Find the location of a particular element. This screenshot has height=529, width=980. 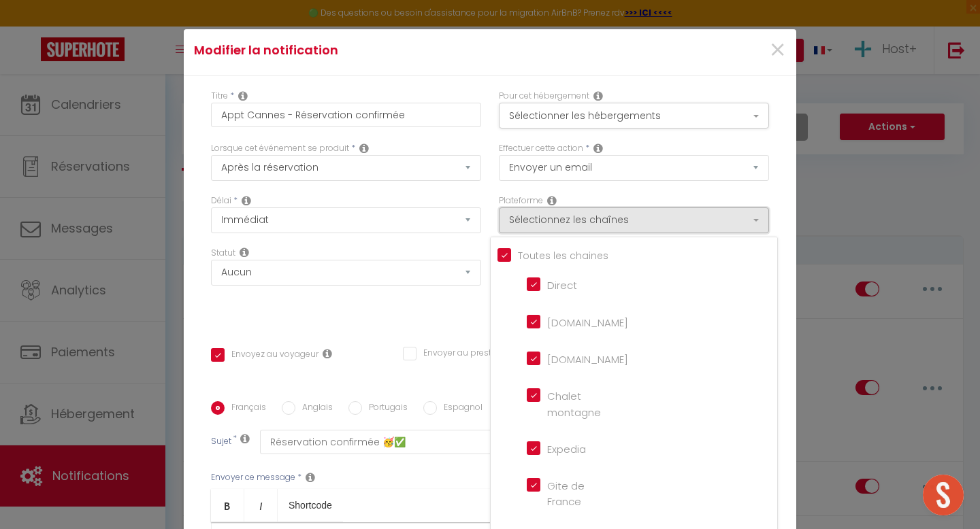

i: Envoyer au voyageur is located at coordinates (327, 353).